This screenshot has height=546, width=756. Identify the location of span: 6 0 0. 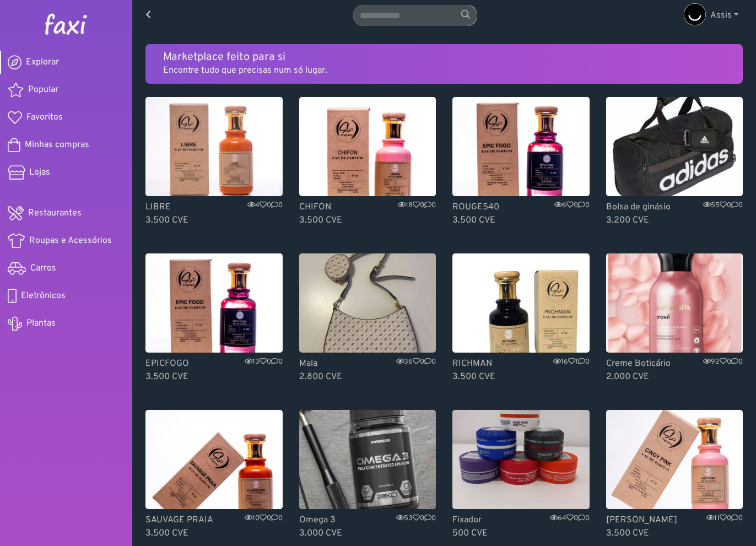
(572, 205).